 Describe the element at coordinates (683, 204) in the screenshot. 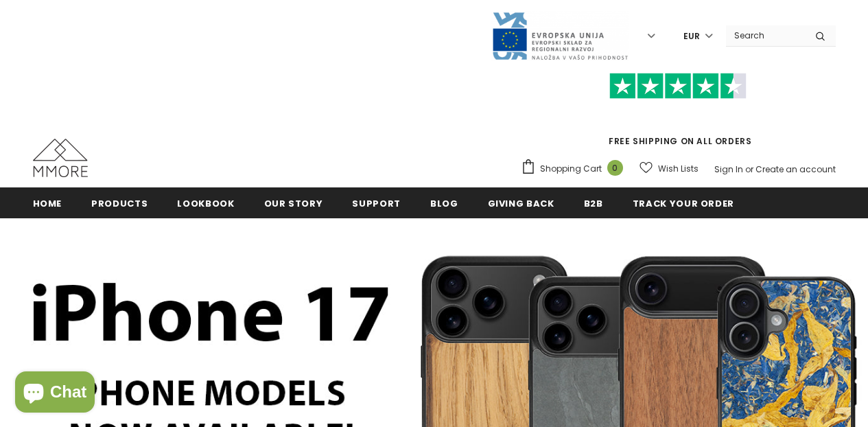

I see `span: Track your order` at that location.